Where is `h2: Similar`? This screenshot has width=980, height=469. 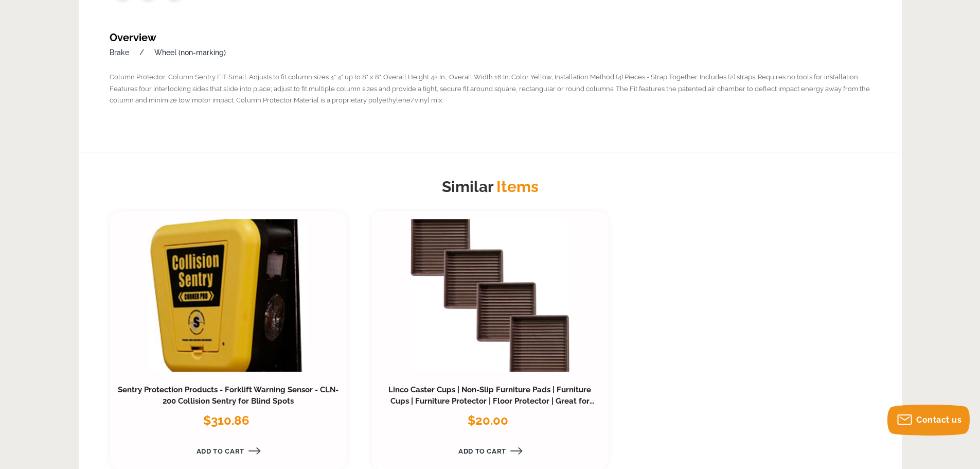
h2: Similar is located at coordinates (490, 187).